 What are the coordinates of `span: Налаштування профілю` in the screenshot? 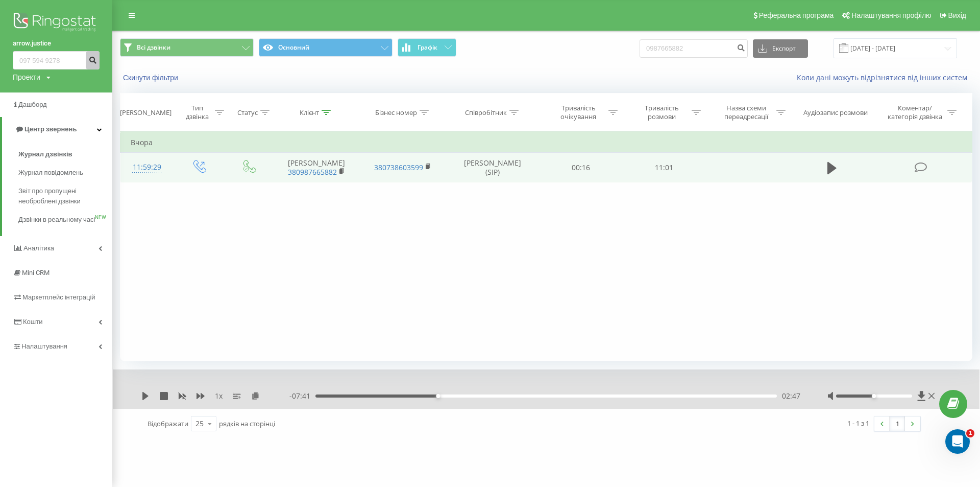 It's located at (891, 15).